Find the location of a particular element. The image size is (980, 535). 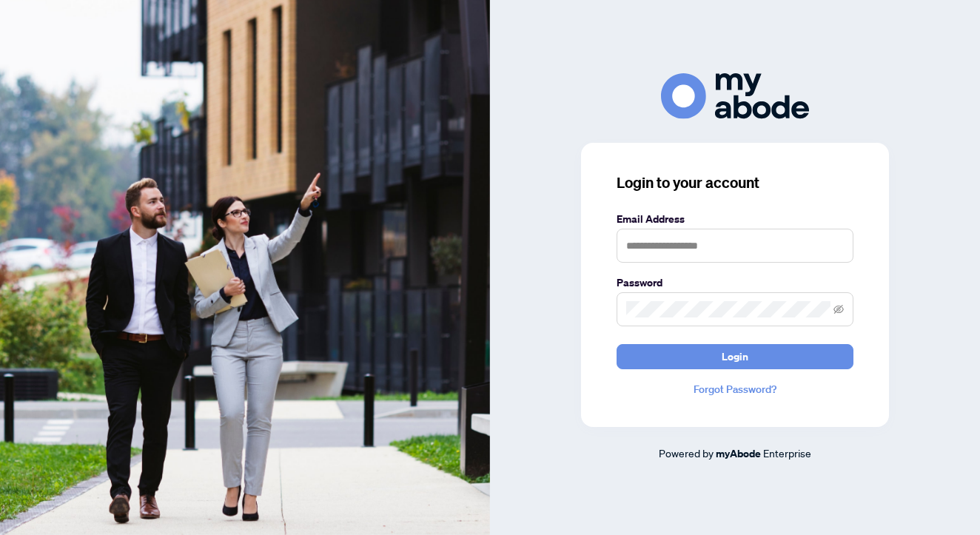

button: Login is located at coordinates (734, 357).